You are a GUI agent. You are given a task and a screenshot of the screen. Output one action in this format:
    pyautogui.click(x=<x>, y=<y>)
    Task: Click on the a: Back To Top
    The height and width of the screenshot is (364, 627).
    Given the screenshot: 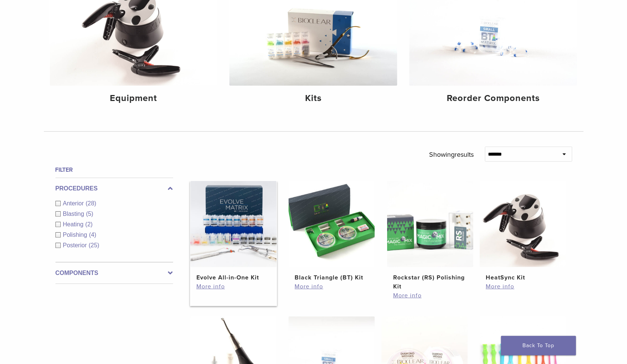 What is the action you would take?
    pyautogui.click(x=539, y=346)
    